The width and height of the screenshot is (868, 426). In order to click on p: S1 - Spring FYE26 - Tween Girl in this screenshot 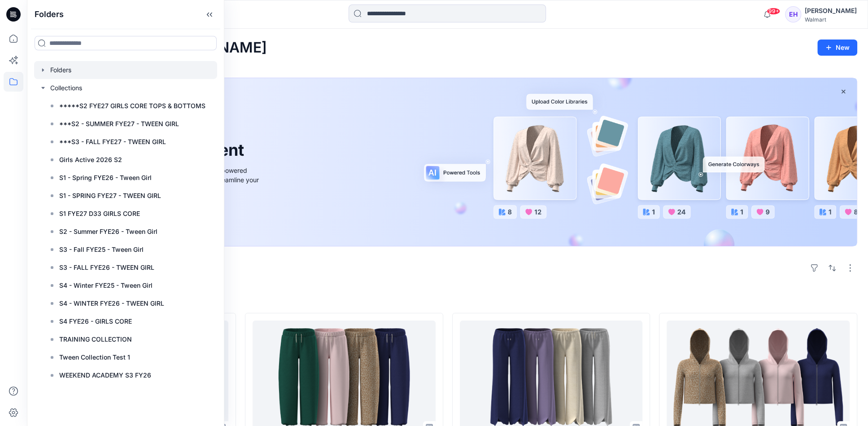, I will do `click(105, 178)`.